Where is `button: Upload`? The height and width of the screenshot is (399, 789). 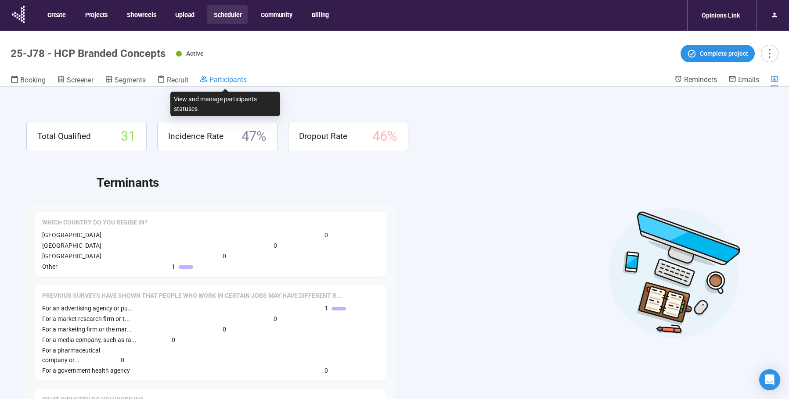 button: Upload is located at coordinates (184, 14).